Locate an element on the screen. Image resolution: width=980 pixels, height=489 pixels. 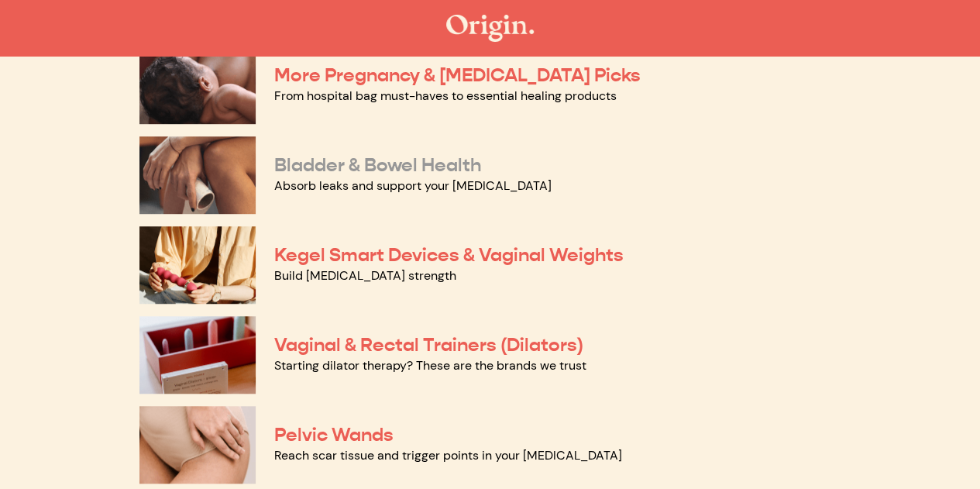
img: More Pregnancy & Postpartum Picks is located at coordinates (197, 85).